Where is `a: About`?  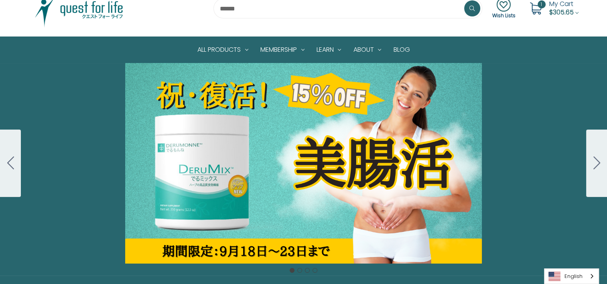 a: About is located at coordinates (367, 50).